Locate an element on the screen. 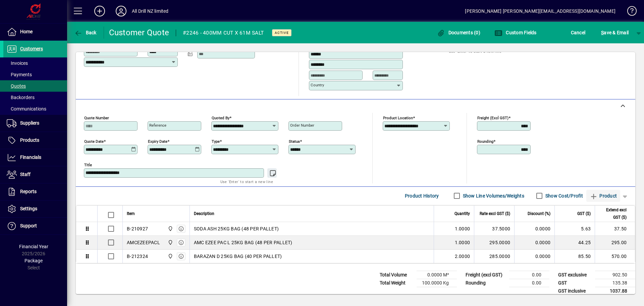 The height and width of the screenshot is (306, 644). span: Financial Year is located at coordinates (34, 246).